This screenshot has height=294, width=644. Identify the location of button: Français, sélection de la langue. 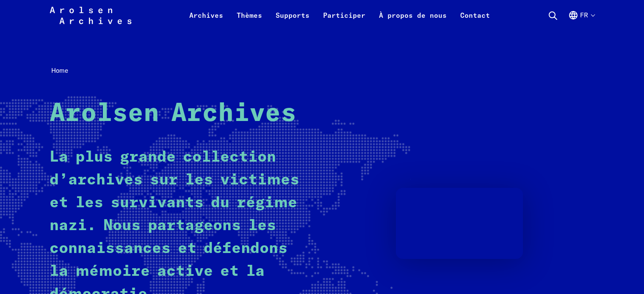
(581, 20).